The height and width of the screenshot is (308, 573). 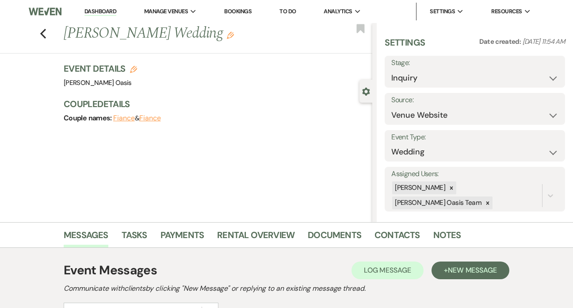 I want to click on h3: Couple Details, so click(x=214, y=104).